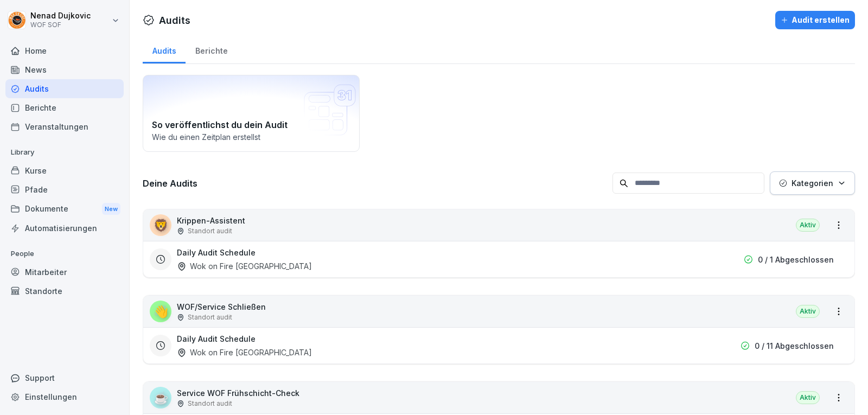 Image resolution: width=868 pixels, height=415 pixels. I want to click on p: 0 / 1 Abgeschlossen, so click(796, 260).